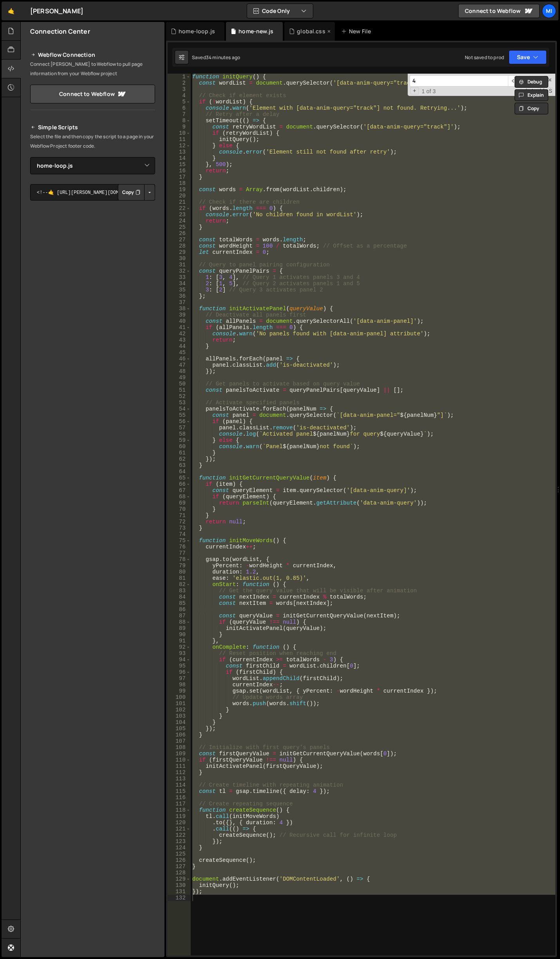 Image resolution: width=560 pixels, height=959 pixels. I want to click on div: 79, so click(179, 566).